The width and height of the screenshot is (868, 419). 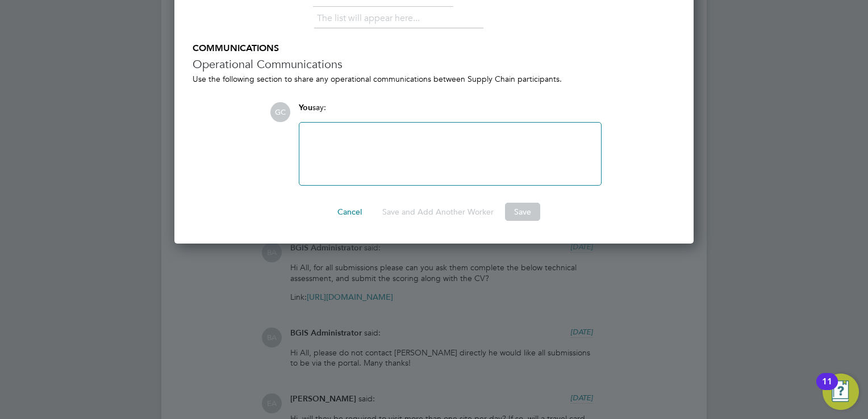 I want to click on button: Cancel, so click(x=349, y=212).